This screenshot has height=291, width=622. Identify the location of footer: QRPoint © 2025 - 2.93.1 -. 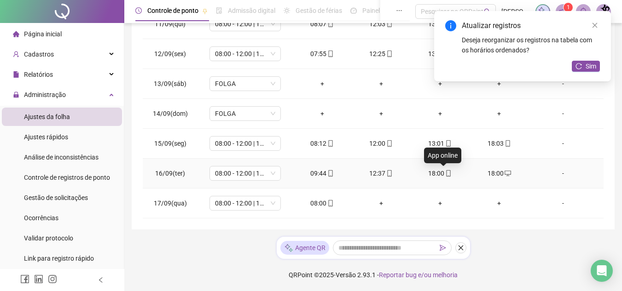
(373, 275).